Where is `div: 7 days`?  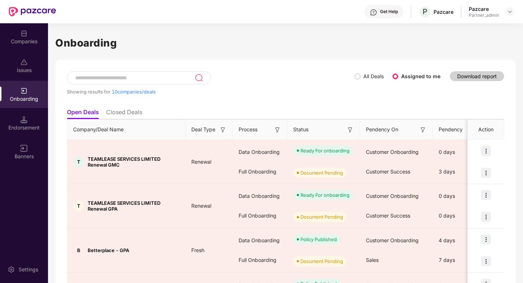 div: 7 days is located at coordinates (460, 260).